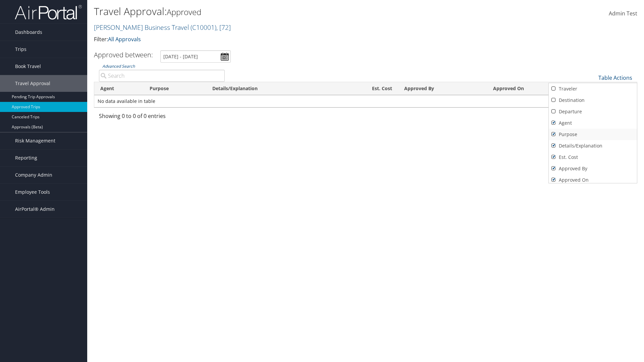  Describe the element at coordinates (33, 192) in the screenshot. I see `span: Employee Tools` at that location.